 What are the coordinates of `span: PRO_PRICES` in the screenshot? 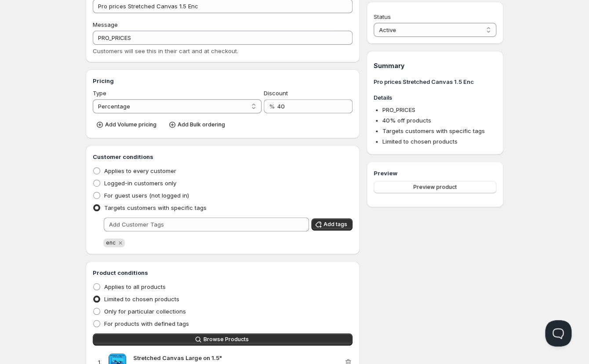 It's located at (399, 110).